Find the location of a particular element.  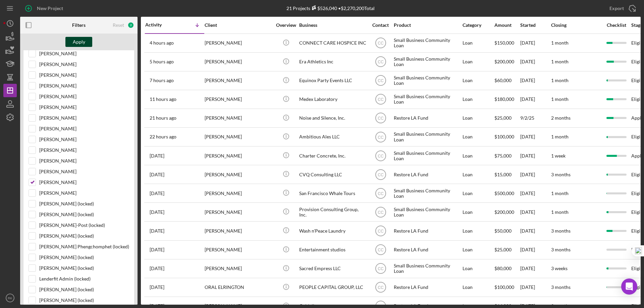

span: $150,000 is located at coordinates (504, 42).